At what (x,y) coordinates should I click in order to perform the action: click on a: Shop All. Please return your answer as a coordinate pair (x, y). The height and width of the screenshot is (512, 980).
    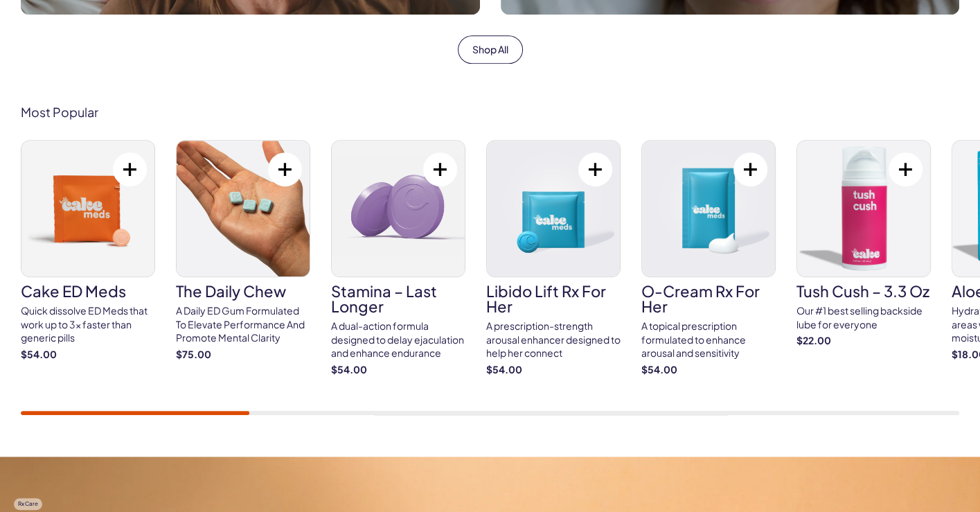
    Looking at the image, I should click on (490, 50).